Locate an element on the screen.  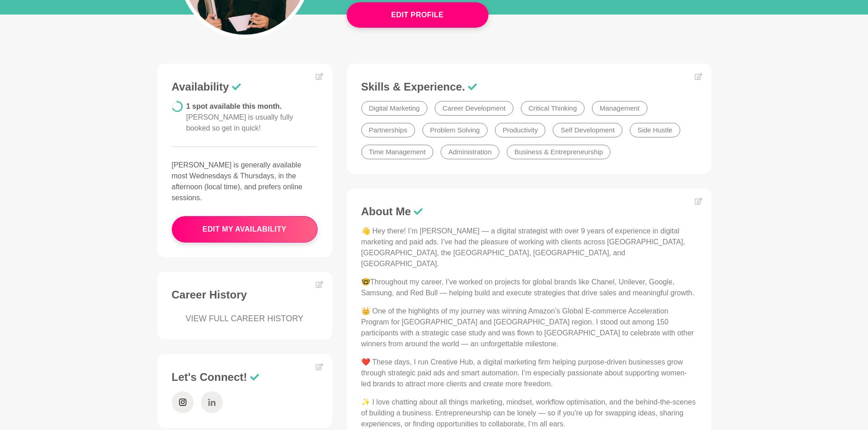
a: LinkedIn is located at coordinates (212, 402).